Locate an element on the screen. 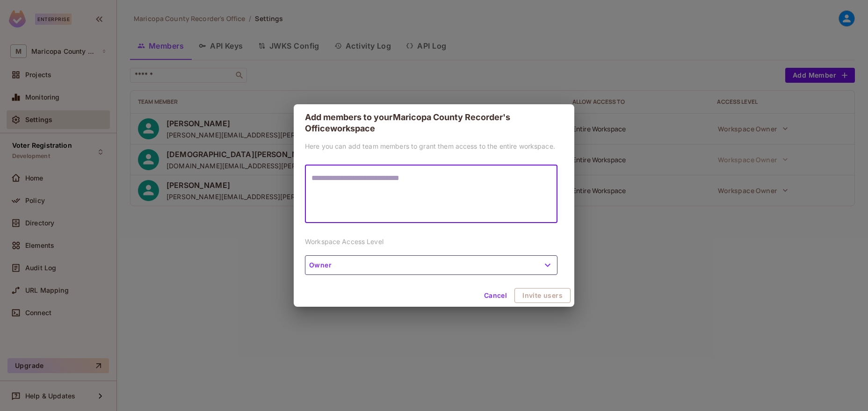 The width and height of the screenshot is (868, 411). p: Workspace Access Level is located at coordinates (434, 242).